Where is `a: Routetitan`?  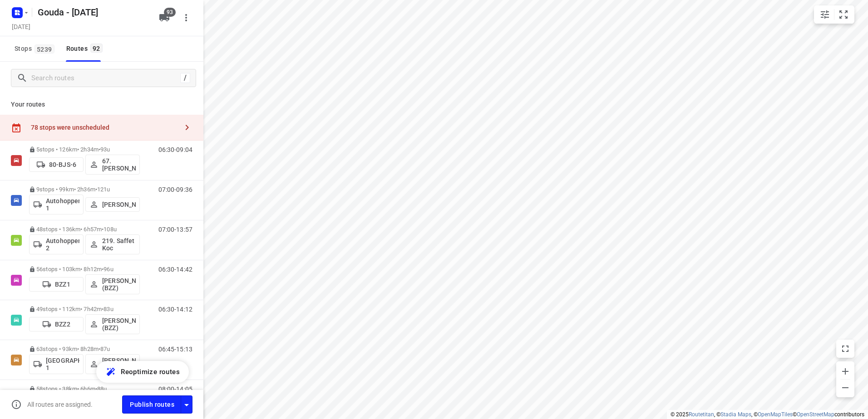 a: Routetitan is located at coordinates (701, 414).